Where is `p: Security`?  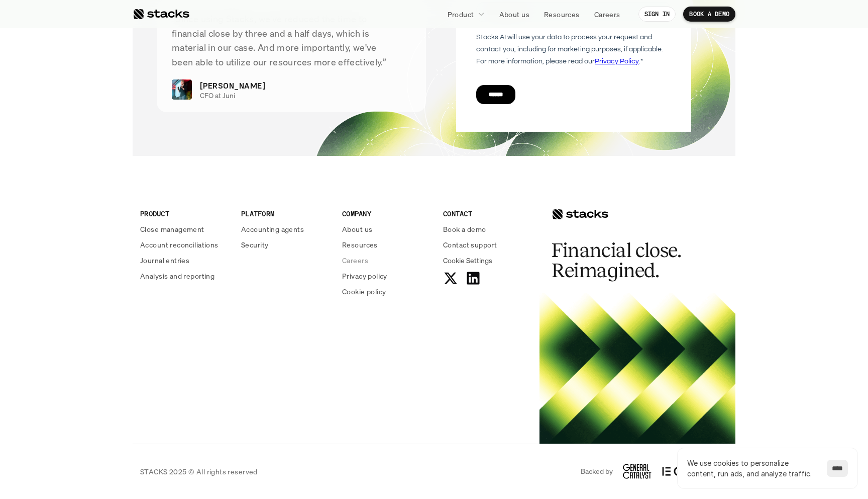 p: Security is located at coordinates (255, 245).